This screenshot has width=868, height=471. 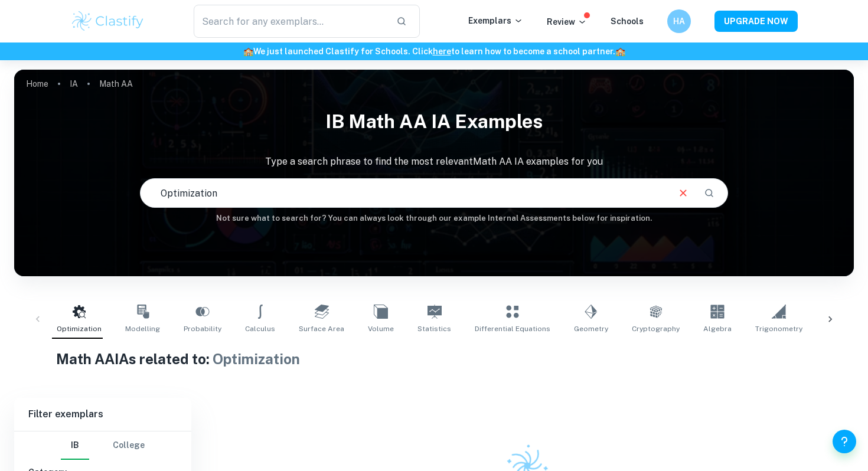 I want to click on a: Clastify logo, so click(x=108, y=21).